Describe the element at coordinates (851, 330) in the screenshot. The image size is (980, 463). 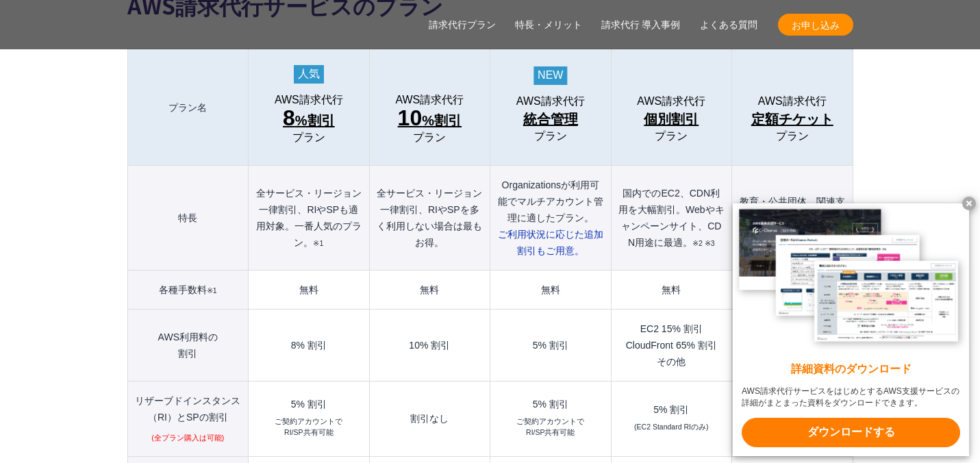
I see `a: 詳細資料のダウンロード AWS請求代行サービスをはじめとするAWS支援サービスの詳細がまとまった資料をダウンロードできます。 ダウンロードする` at that location.